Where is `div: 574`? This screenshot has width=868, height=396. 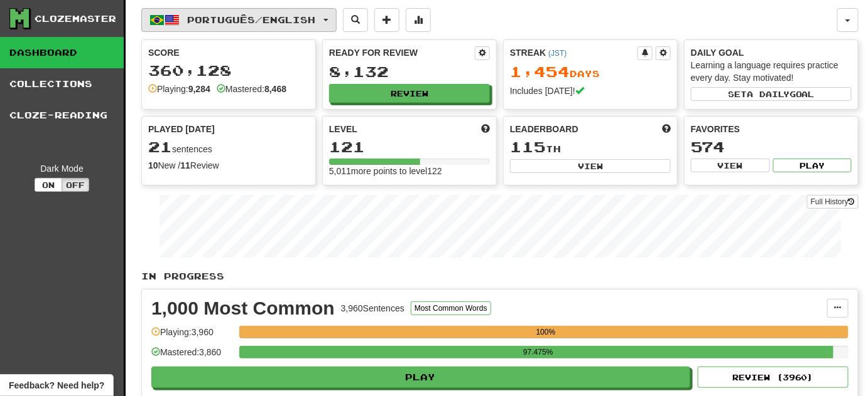 div: 574 is located at coordinates (771, 147).